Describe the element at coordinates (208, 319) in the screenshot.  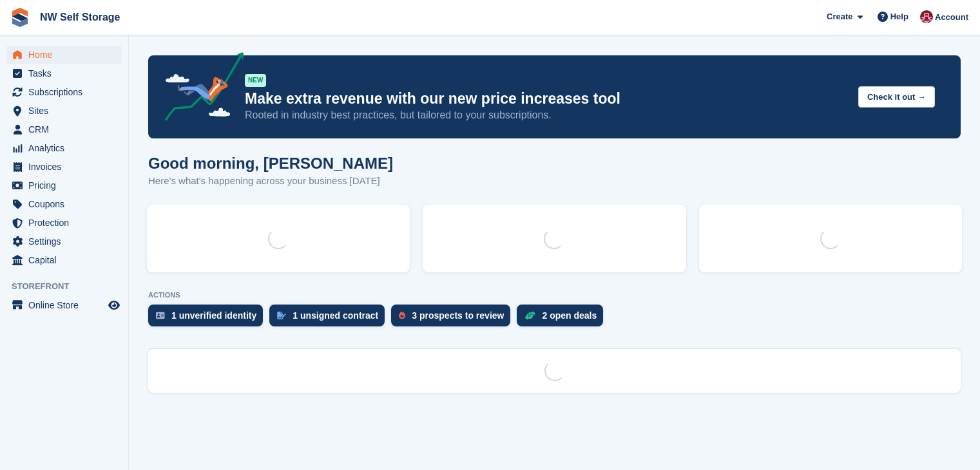
I see `a: 1 unverified identity` at that location.